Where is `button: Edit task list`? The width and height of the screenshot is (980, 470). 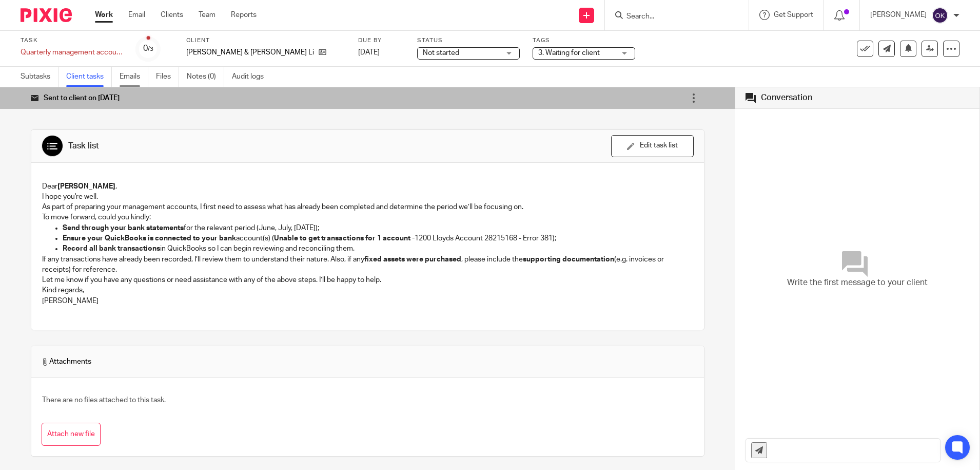
button: Edit task list is located at coordinates (652, 146).